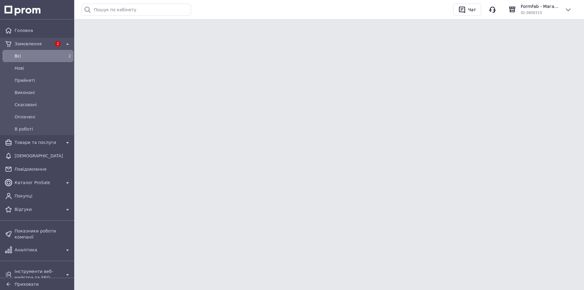 The width and height of the screenshot is (584, 290). What do you see at coordinates (43, 68) in the screenshot?
I see `span: Нові` at bounding box center [43, 68].